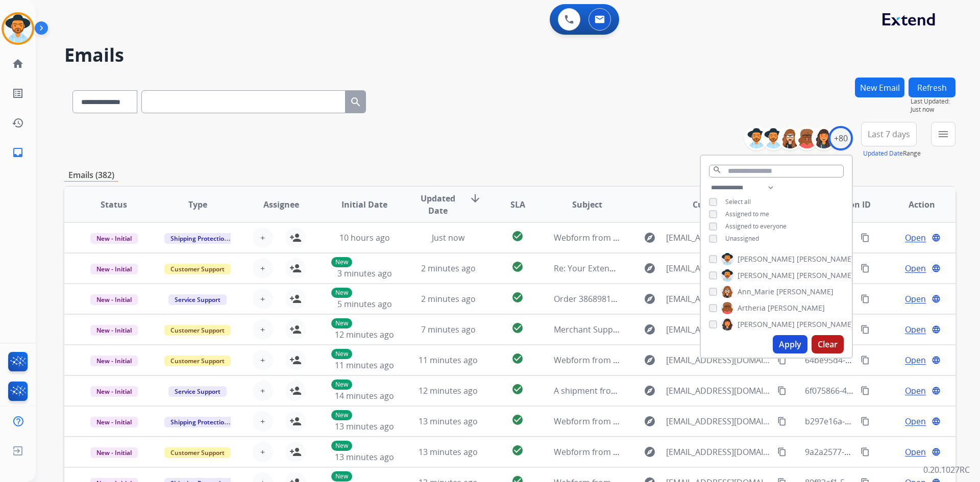 Image resolution: width=980 pixels, height=482 pixels. What do you see at coordinates (587, 205) in the screenshot?
I see `span: Subject` at bounding box center [587, 205].